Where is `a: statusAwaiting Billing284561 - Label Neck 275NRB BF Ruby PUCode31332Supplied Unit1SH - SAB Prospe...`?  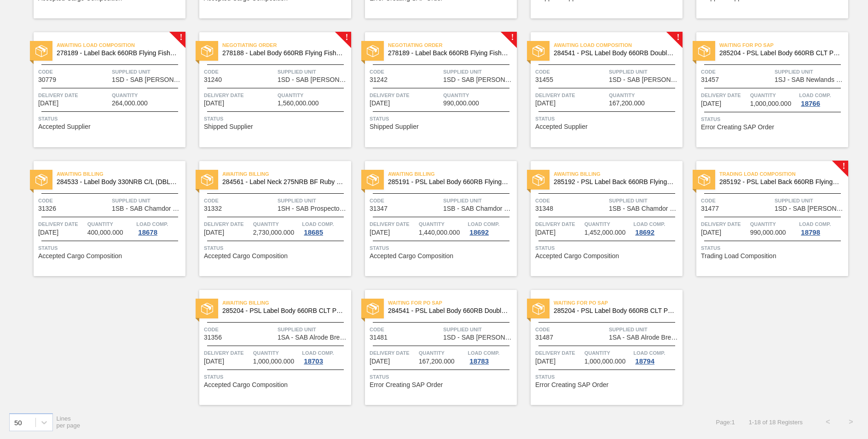 a: statusAwaiting Billing284561 - Label Neck 275NRB BF Ruby PUCode31332Supplied Unit1SH - SAB Prospe... is located at coordinates (268, 218).